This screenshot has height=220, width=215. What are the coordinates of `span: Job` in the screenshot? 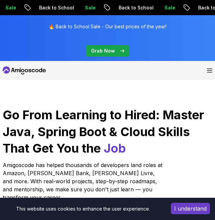 It's located at (115, 148).